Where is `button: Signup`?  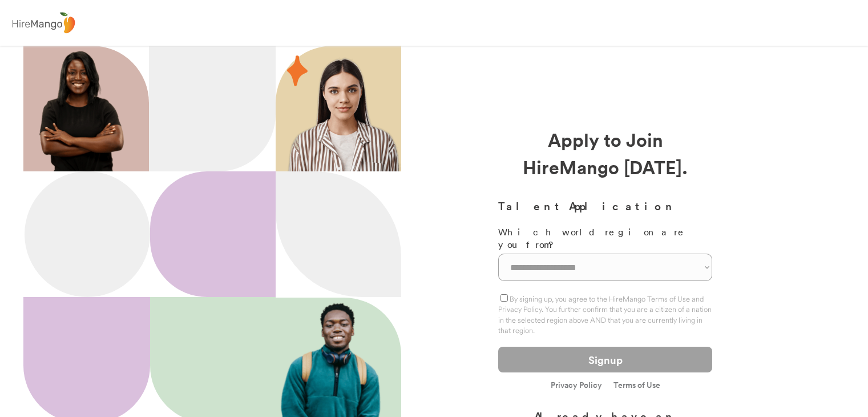 button: Signup is located at coordinates (605, 359).